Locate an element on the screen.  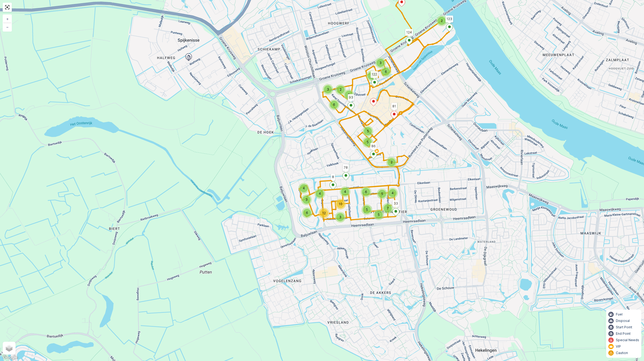
span: 2 is located at coordinates (340, 89).